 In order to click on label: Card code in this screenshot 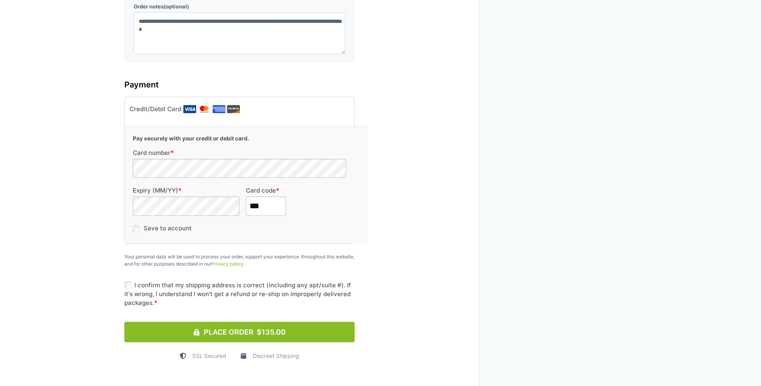, I will do `click(297, 190)`.